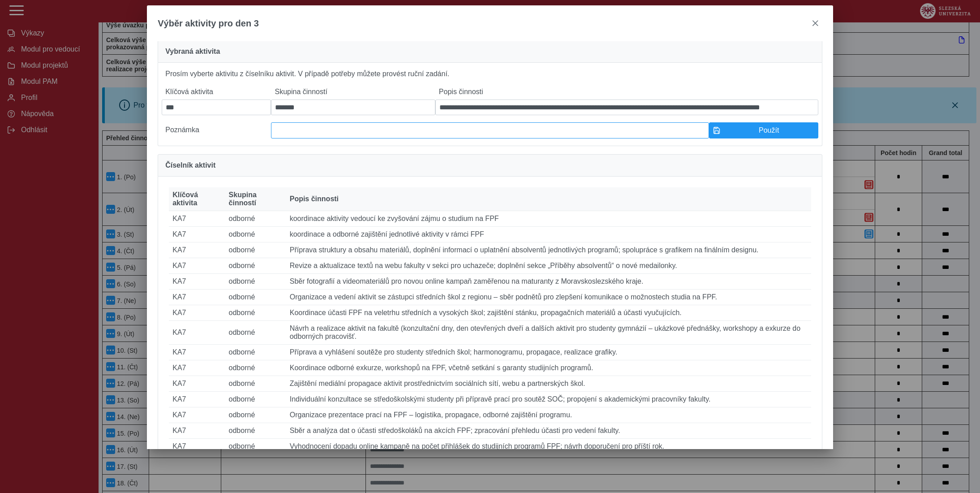 Image resolution: width=980 pixels, height=493 pixels. Describe the element at coordinates (548, 415) in the screenshot. I see `td: Organizace prezentace prací na FPF – logistika, propagace, odborné zajištění programu.` at that location.